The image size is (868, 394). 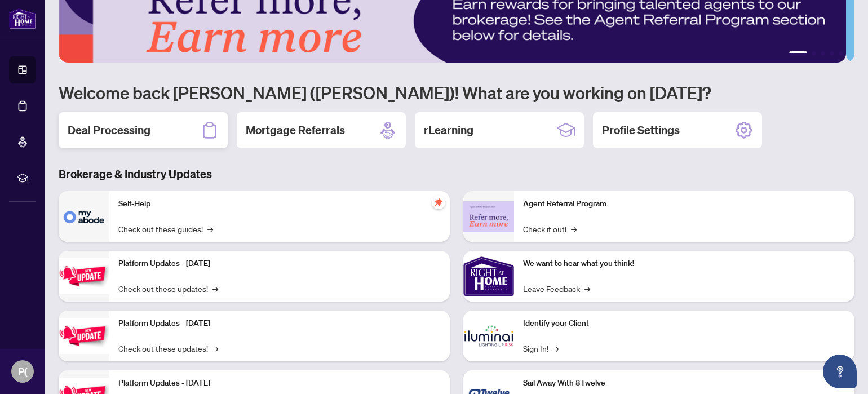 What do you see at coordinates (166, 228) in the screenshot?
I see `a: Check out these guides!→` at bounding box center [166, 228].